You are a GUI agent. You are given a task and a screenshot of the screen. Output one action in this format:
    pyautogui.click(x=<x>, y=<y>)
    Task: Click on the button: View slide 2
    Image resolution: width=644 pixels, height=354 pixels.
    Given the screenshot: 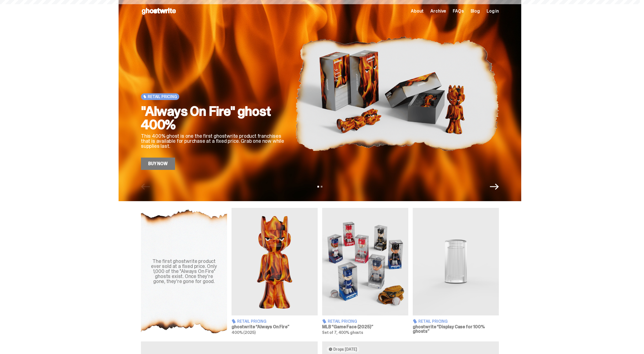 What is the action you would take?
    pyautogui.click(x=321, y=187)
    